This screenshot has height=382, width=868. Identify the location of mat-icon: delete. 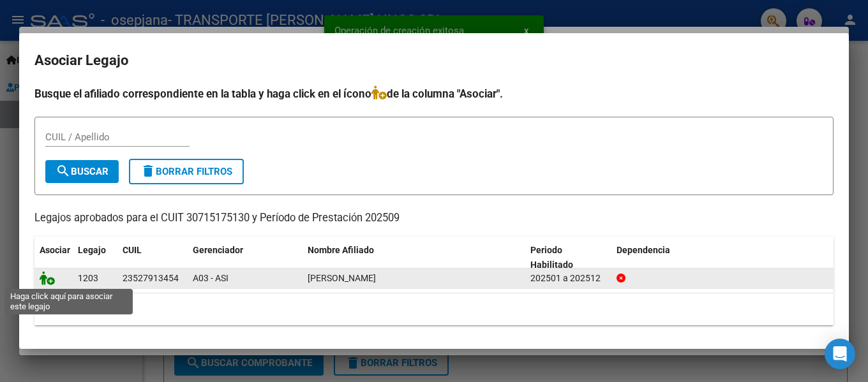
(148, 171).